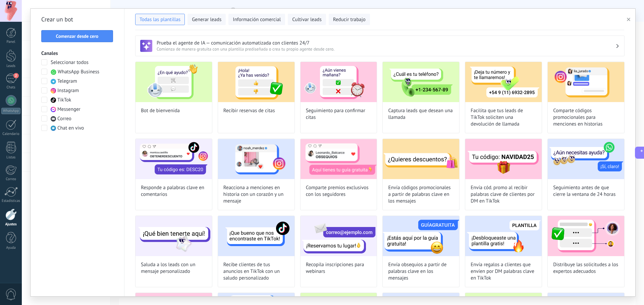 The width and height of the screenshot is (644, 305). What do you see at coordinates (174, 82) in the screenshot?
I see `img: Bot de bienvenida` at bounding box center [174, 82].